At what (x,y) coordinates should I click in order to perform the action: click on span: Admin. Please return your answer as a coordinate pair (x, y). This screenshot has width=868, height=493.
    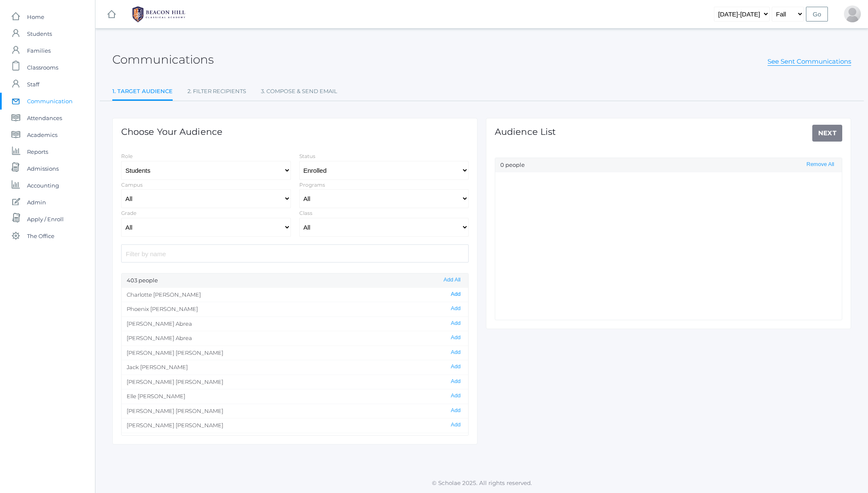
    Looking at the image, I should click on (37, 202).